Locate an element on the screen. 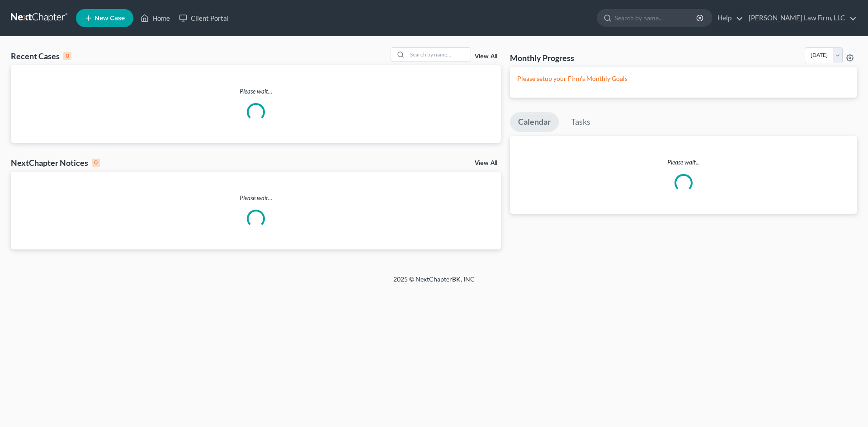  div: Recent Cases is located at coordinates (41, 56).